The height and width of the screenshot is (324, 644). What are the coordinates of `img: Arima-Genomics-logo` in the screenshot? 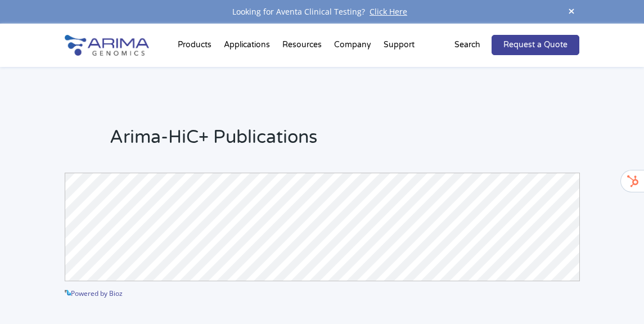 It's located at (107, 45).